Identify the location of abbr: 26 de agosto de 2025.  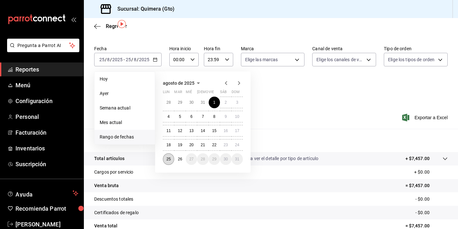
(180, 159).